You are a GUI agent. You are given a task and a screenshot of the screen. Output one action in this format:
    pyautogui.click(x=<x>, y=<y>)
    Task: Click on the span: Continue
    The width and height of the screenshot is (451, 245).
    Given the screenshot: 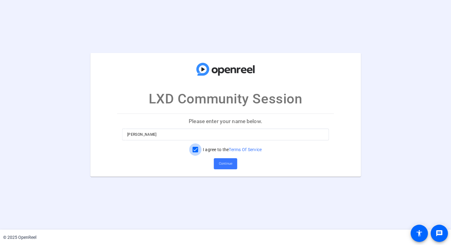 What is the action you would take?
    pyautogui.click(x=226, y=164)
    